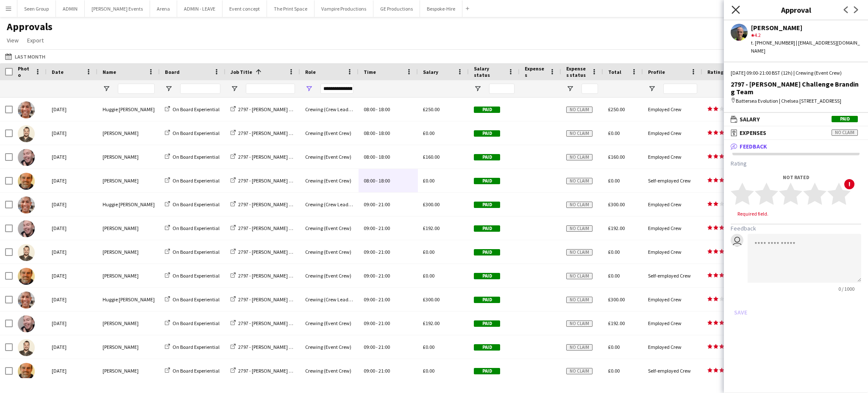 The height and width of the screenshot is (393, 868). Describe the element at coordinates (796, 147) in the screenshot. I see `mat-expansion-panel-header: Feedback` at that location.